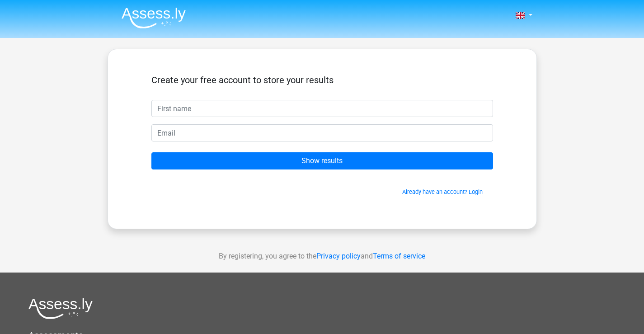 The image size is (644, 334). I want to click on img: Assessly, so click(154, 18).